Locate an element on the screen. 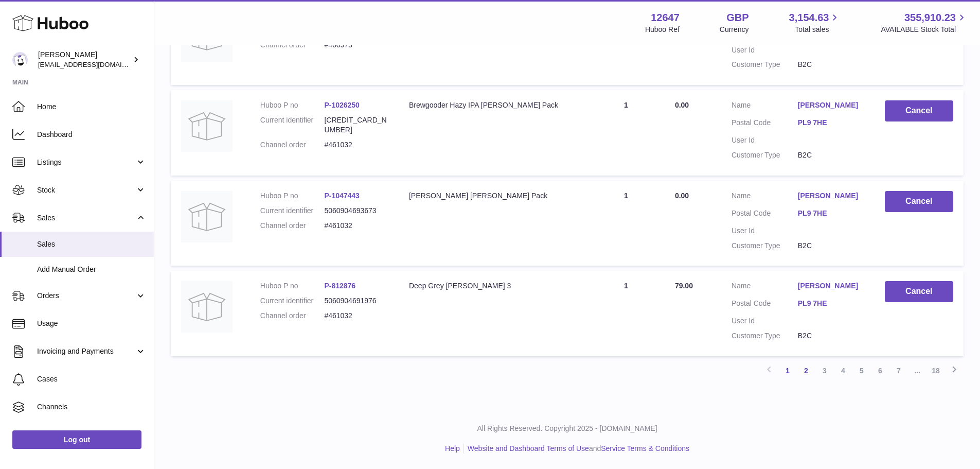  a: 4 is located at coordinates (843, 371).